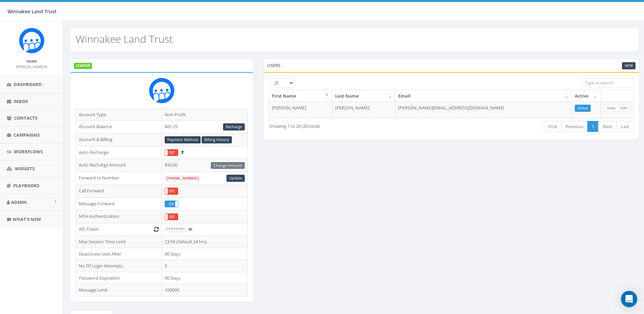 The height and width of the screenshot is (314, 644). Describe the element at coordinates (607, 127) in the screenshot. I see `a: Next` at that location.